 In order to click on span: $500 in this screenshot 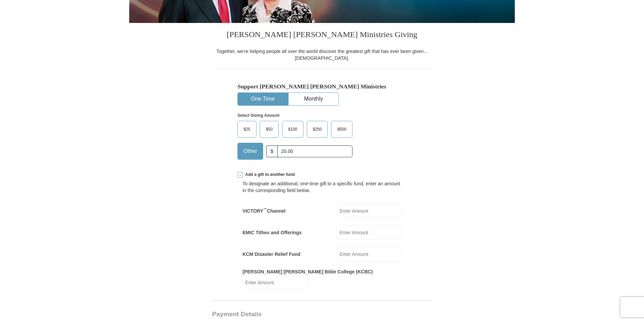, I will do `click(342, 130)`.